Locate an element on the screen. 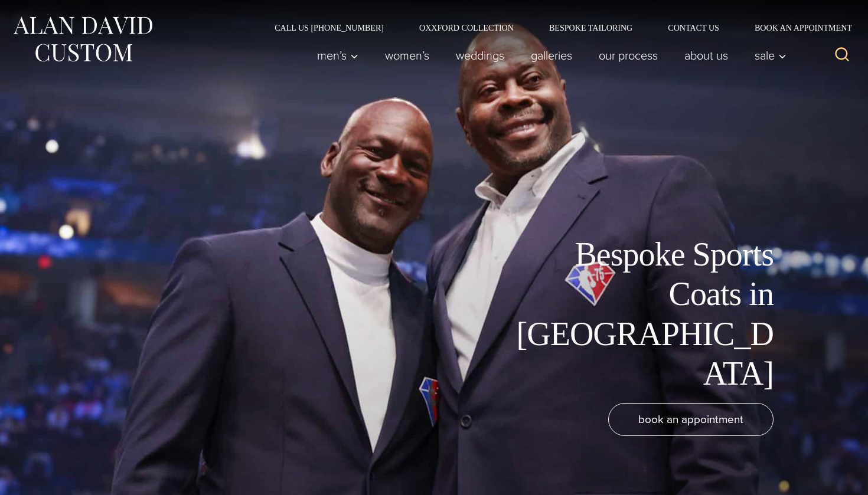 The width and height of the screenshot is (868, 495). span: book an appointment is located at coordinates (691, 419).